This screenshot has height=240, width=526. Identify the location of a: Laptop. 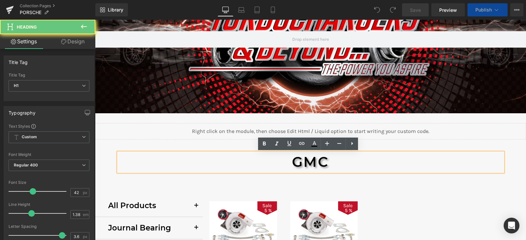
(241, 10).